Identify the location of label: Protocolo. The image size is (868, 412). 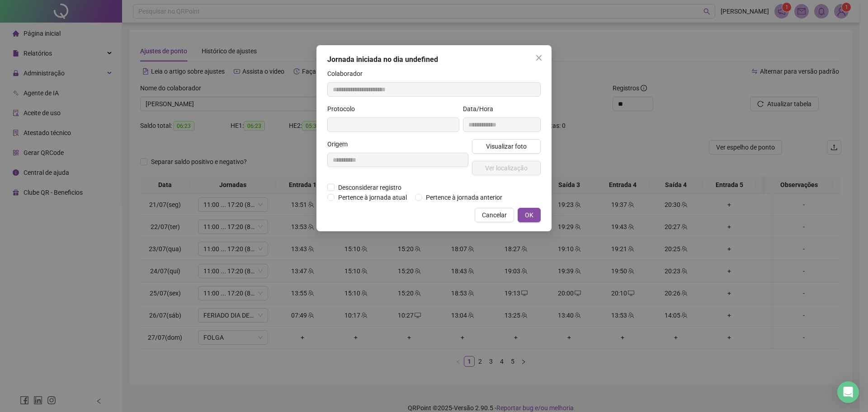
(344, 109).